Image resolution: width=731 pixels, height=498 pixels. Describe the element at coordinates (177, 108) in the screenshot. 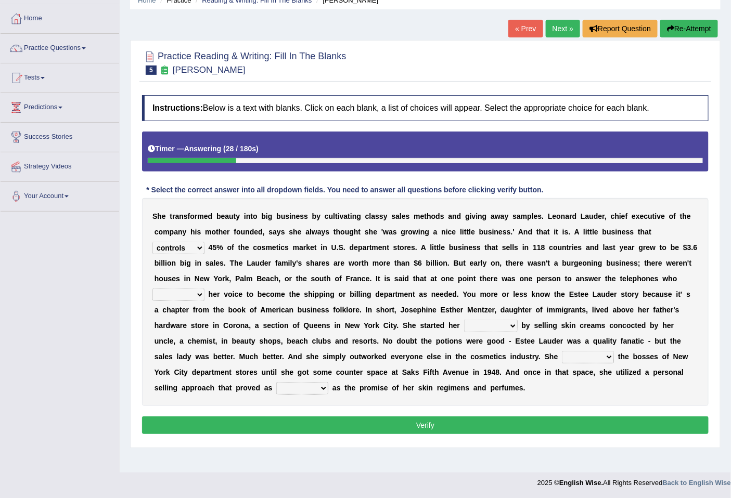

I see `b: Instructions:` at that location.